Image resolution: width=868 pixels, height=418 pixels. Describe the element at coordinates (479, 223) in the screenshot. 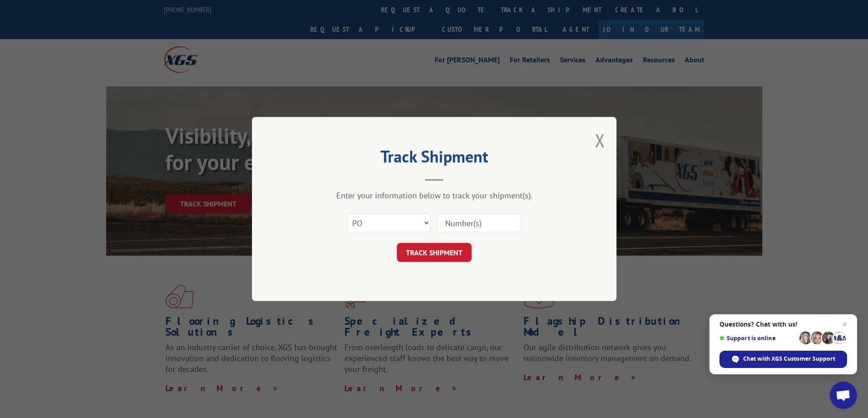

I see `input: Number(s)` at that location.